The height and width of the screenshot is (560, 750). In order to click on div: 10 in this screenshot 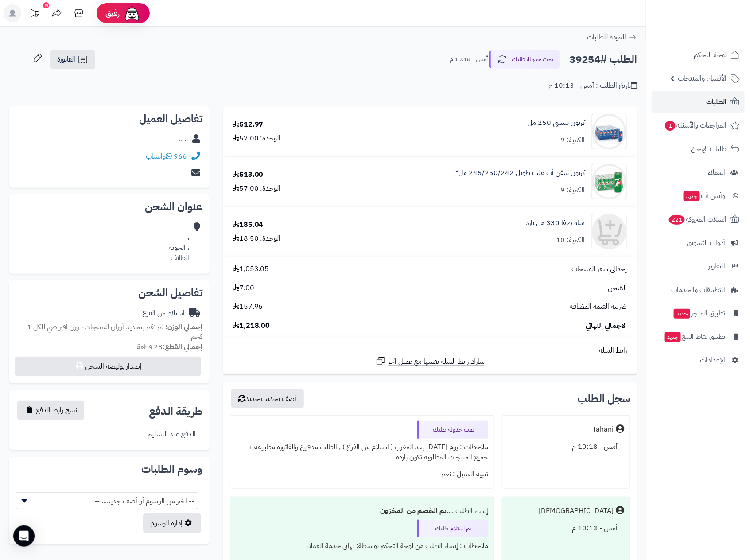, I will do `click(46, 5)`.